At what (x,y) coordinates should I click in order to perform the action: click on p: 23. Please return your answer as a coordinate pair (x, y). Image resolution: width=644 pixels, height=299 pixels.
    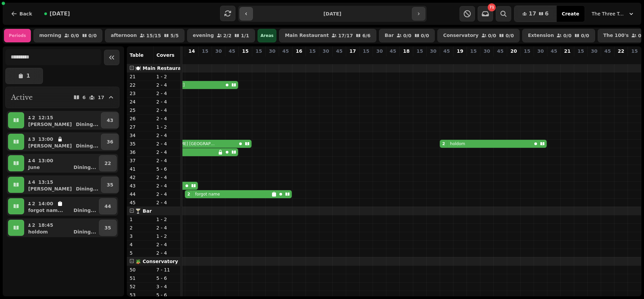
    Looking at the image, I should click on (140, 94).